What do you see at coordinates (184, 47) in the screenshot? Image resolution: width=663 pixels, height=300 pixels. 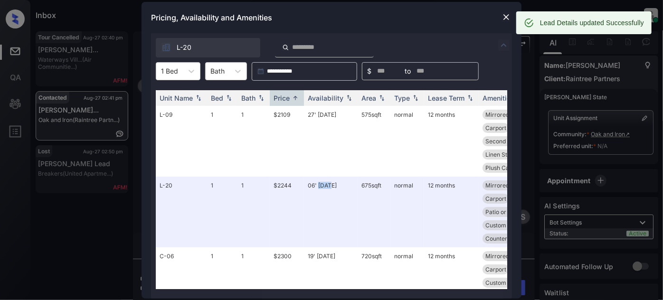 I see `span: L-20` at bounding box center [184, 47].